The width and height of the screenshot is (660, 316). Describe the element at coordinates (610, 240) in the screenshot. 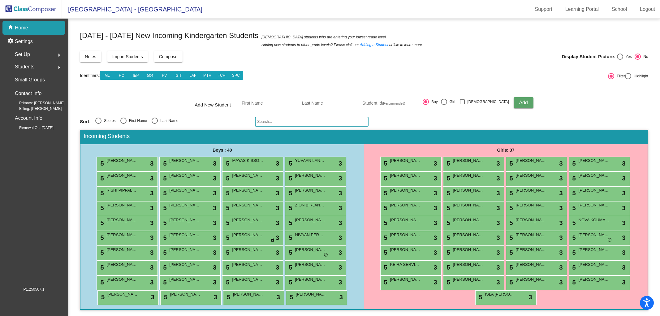

I see `span: do_not_disturb_alt` at that location.